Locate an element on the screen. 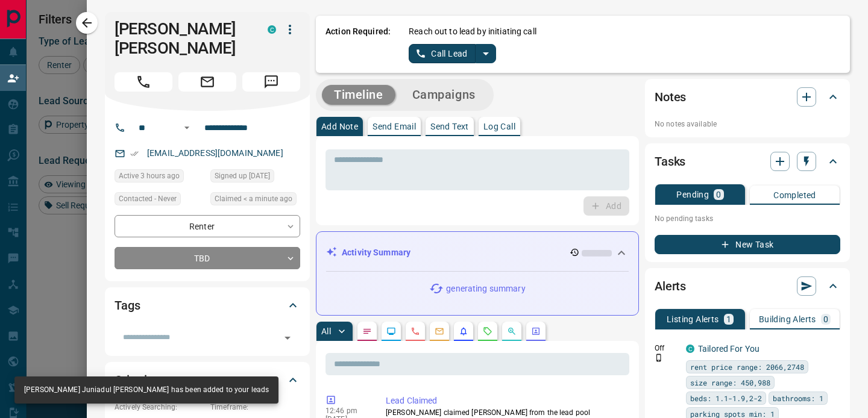  svg: Listing Alerts is located at coordinates (464, 331).